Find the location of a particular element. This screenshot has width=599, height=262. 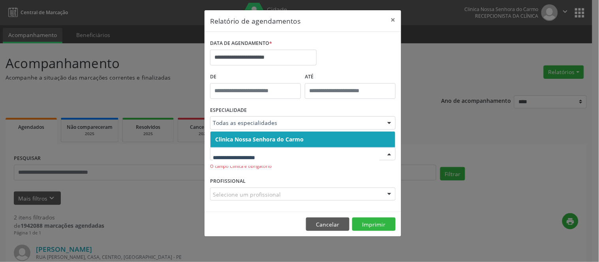

span: Clinica Nossa Senhora do Carmo is located at coordinates (259, 139).